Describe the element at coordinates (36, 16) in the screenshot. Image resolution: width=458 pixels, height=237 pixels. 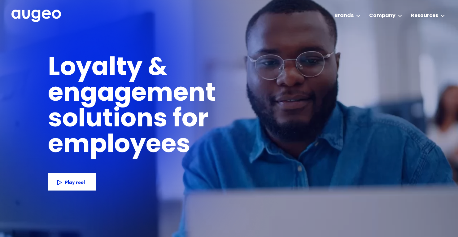
I see `a: home` at that location.